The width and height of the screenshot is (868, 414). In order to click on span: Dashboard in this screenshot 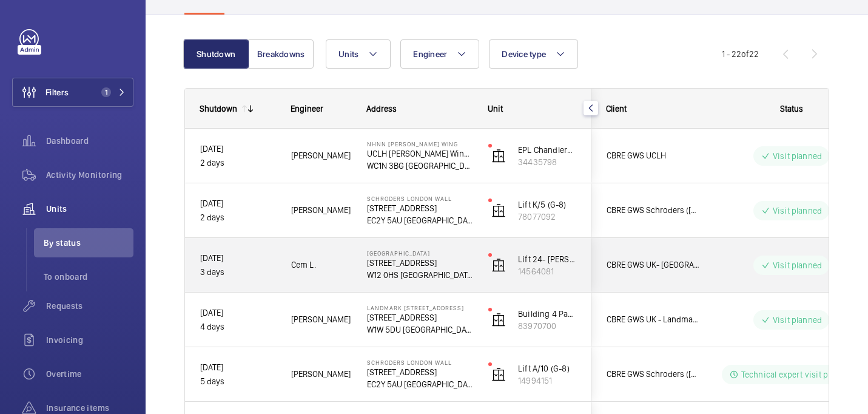, I will do `click(90, 141)`.